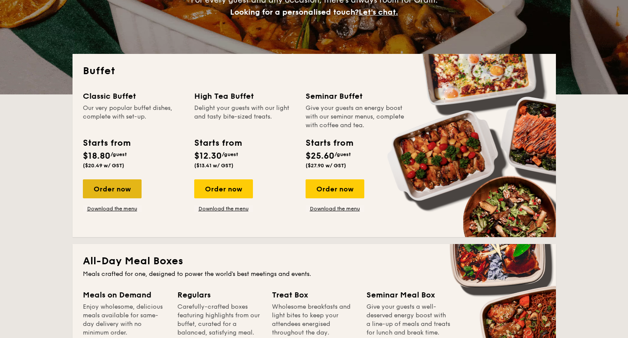 The width and height of the screenshot is (628, 338). I want to click on div: Meals on Demand, so click(125, 295).